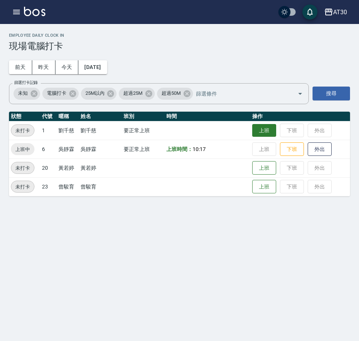  I want to click on span: 未知, so click(23, 93).